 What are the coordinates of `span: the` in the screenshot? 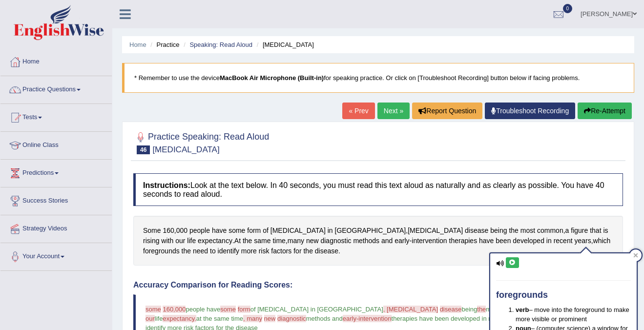 It's located at (482, 309).